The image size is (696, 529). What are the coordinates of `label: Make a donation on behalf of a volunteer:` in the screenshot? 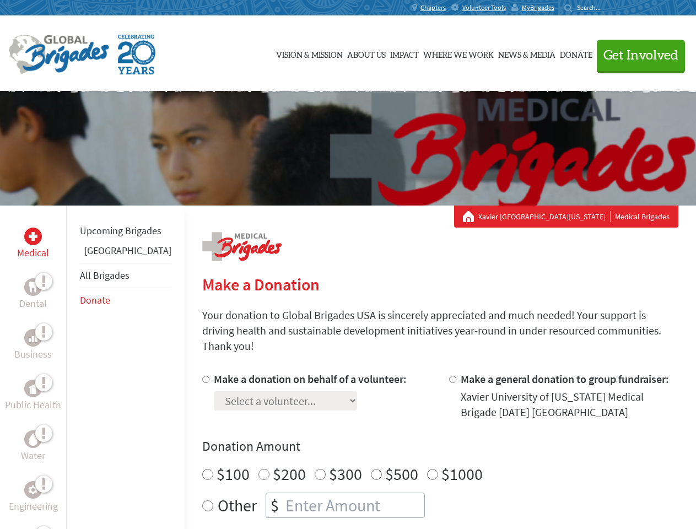 It's located at (310, 379).